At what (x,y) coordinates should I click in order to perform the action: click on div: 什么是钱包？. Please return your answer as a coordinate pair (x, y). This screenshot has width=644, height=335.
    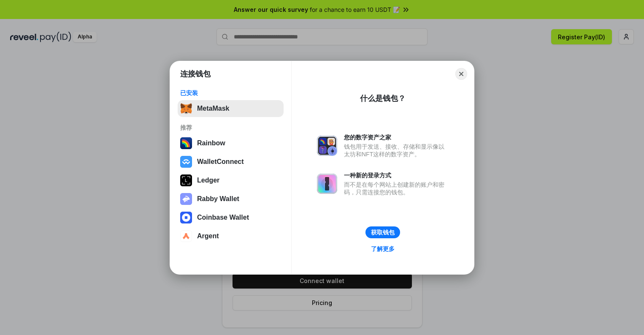
    Looking at the image, I should click on (382, 98).